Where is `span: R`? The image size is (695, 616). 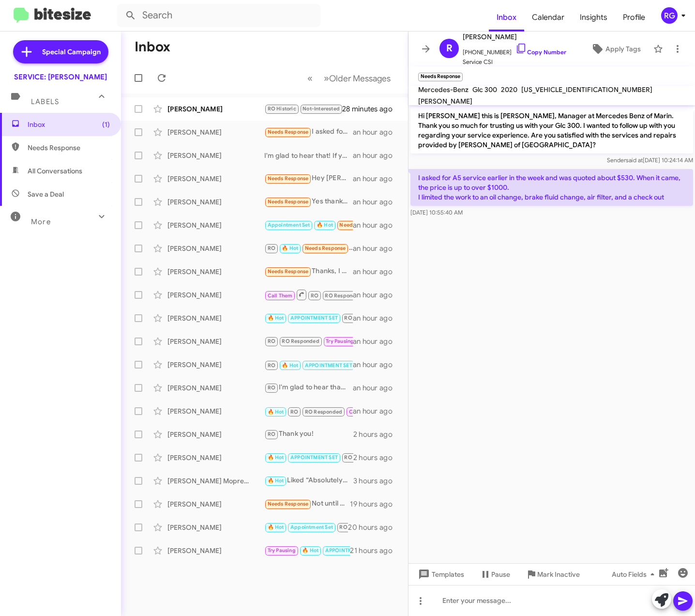 span: R is located at coordinates (449, 48).